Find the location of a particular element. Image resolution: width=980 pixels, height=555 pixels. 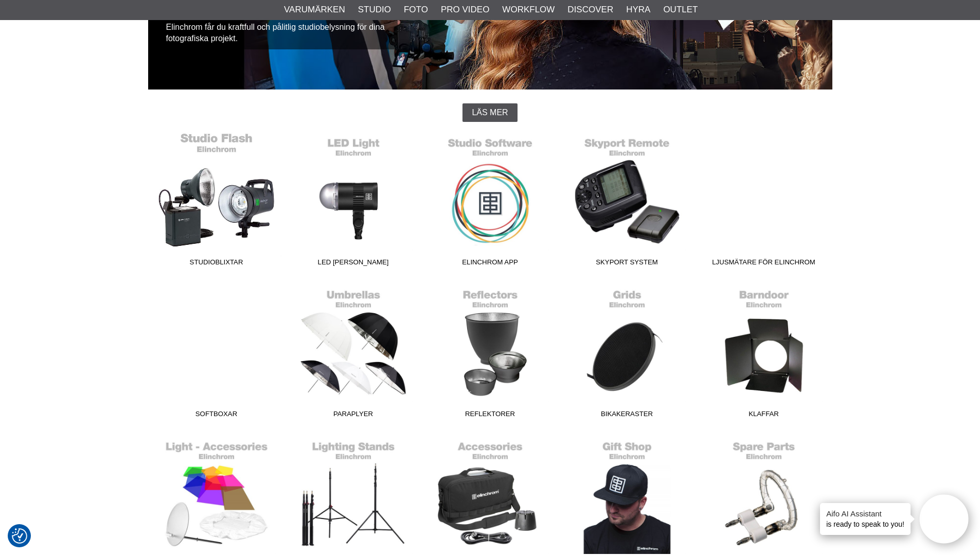

span: Softboxar is located at coordinates (217, 415).